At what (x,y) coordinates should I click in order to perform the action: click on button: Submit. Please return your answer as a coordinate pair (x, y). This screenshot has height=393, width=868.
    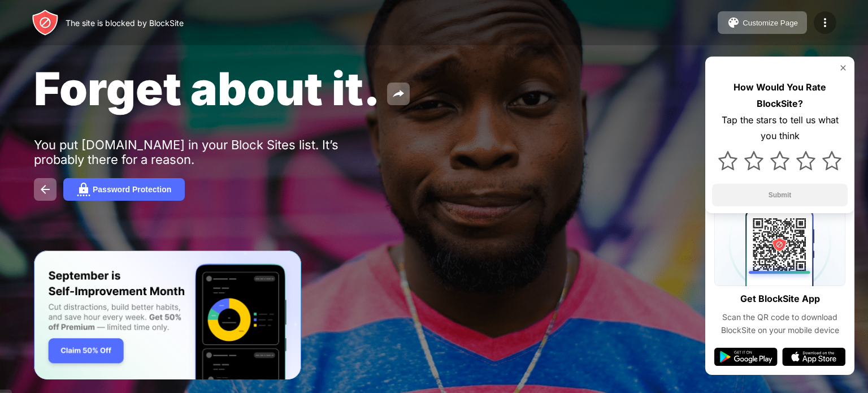
    Looking at the image, I should click on (780, 195).